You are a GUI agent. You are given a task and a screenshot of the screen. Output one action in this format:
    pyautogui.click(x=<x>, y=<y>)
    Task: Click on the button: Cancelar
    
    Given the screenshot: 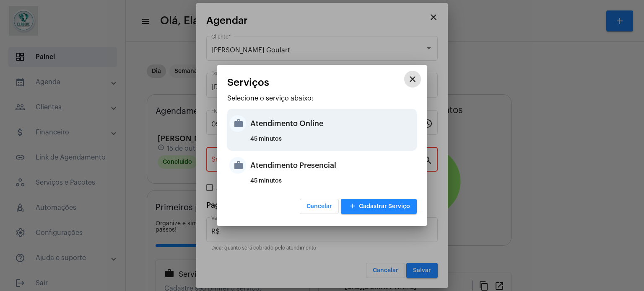 What is the action you would take?
    pyautogui.click(x=319, y=207)
    